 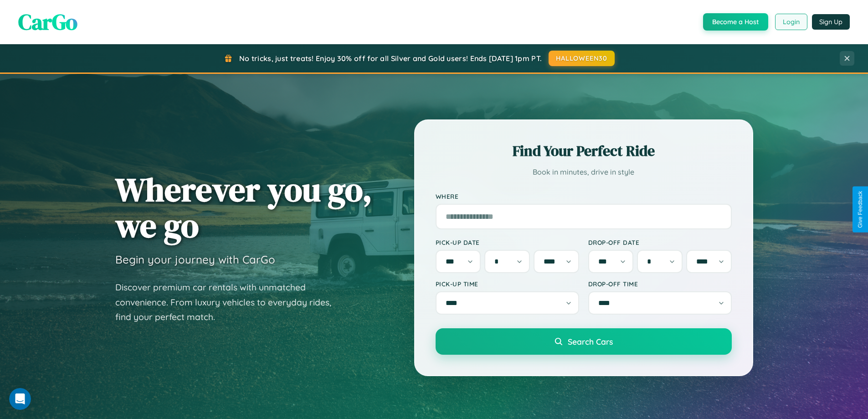 I want to click on h2: Find Your Perfect Ride, so click(x=584, y=151).